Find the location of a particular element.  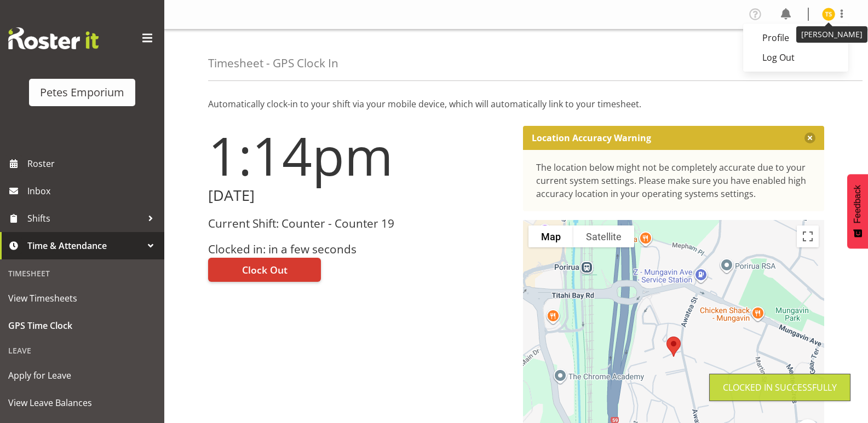

span: GPS Time Clock is located at coordinates (82, 326).